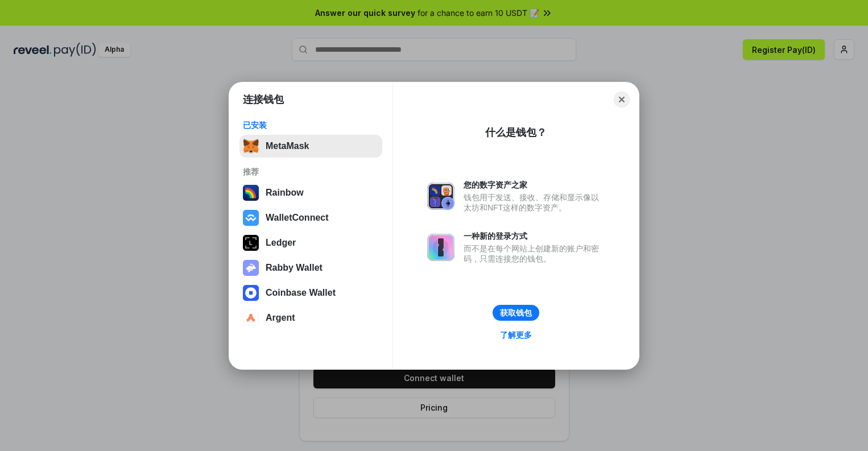 This screenshot has height=451, width=868. I want to click on img: svg+xml,%3Csvg%20fill%3D%22none%22%20height%3D%2233%22%20viewBox%3D%220%200%2035%2033%22%20width%..., so click(251, 146).